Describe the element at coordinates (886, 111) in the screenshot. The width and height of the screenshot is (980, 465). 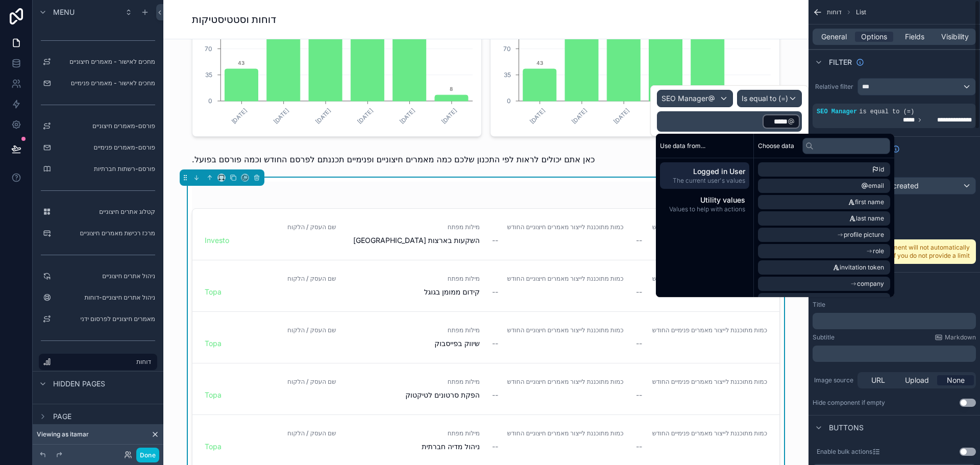
I see `span: is equal to (=)` at that location.